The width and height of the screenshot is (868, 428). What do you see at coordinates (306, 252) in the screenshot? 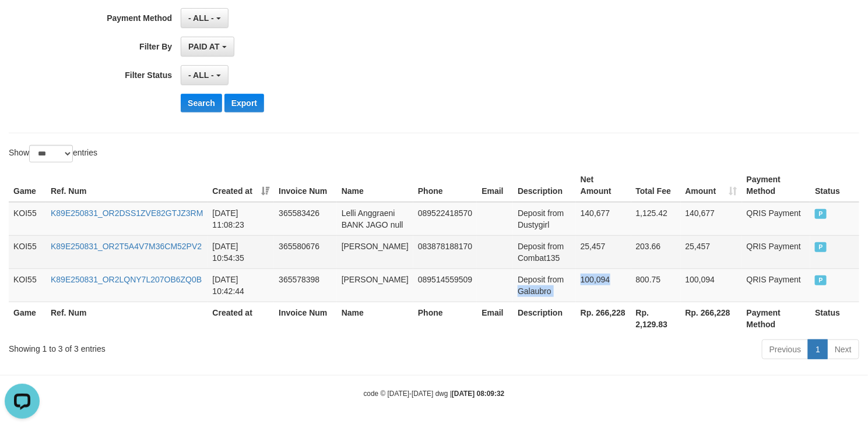
I see `td: 365580676` at bounding box center [306, 252].